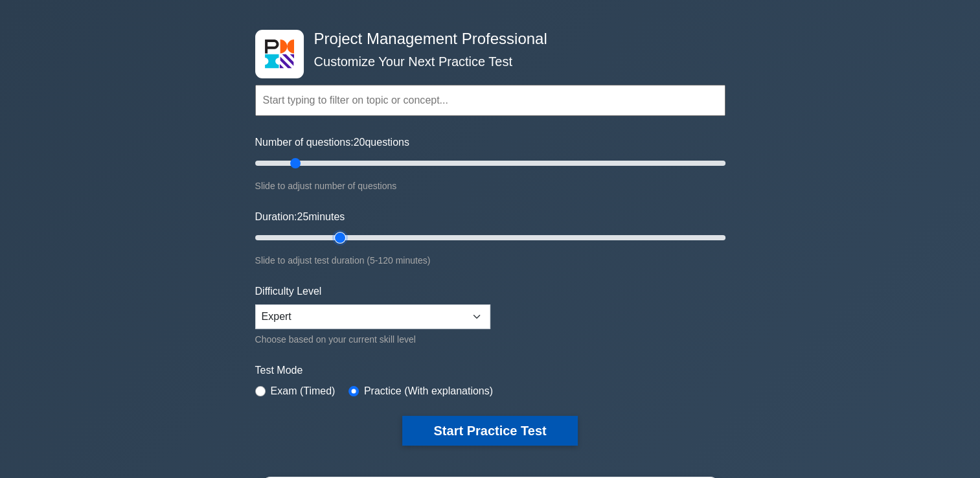 This screenshot has height=478, width=980. Describe the element at coordinates (490, 260) in the screenshot. I see `div: Slide to adjust test duration (5-120 minutes)` at that location.